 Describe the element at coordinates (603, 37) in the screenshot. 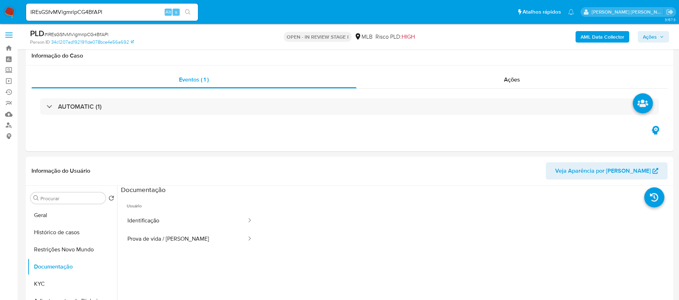

I see `button: AML Data Collector` at that location.